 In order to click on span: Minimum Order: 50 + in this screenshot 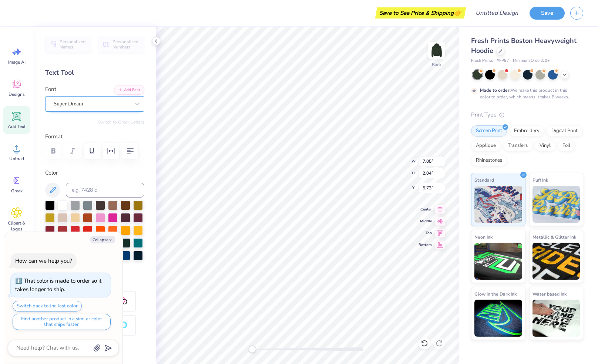, I will do `click(531, 61)`.